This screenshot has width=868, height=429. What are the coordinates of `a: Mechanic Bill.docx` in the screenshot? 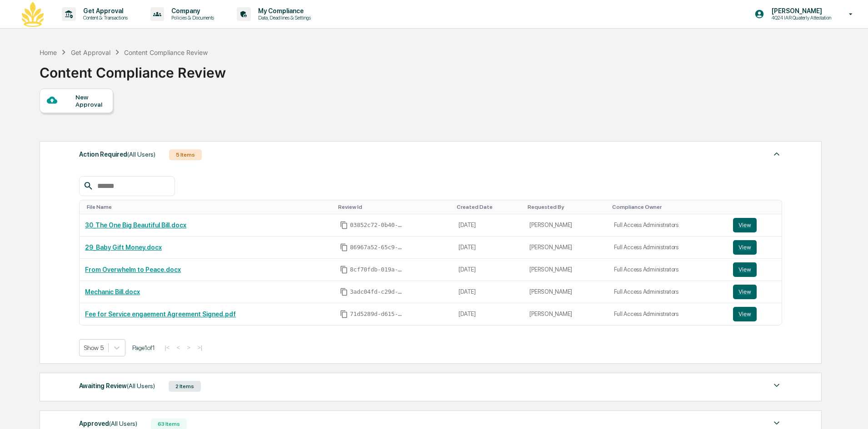 It's located at (112, 292).